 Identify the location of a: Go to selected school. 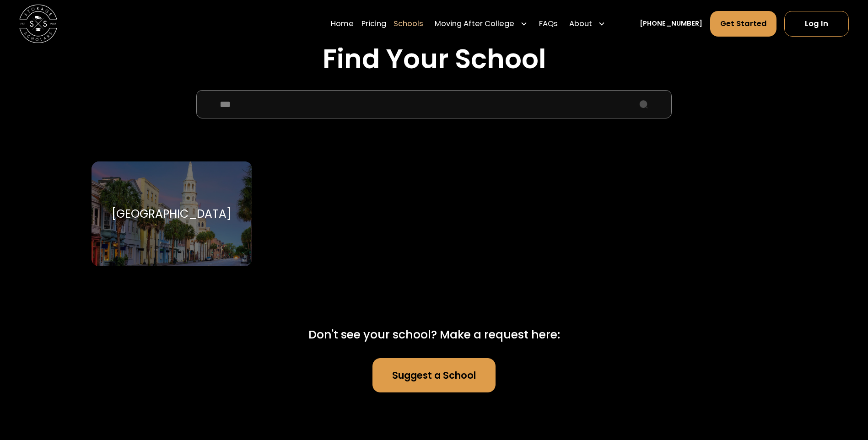
(171, 214).